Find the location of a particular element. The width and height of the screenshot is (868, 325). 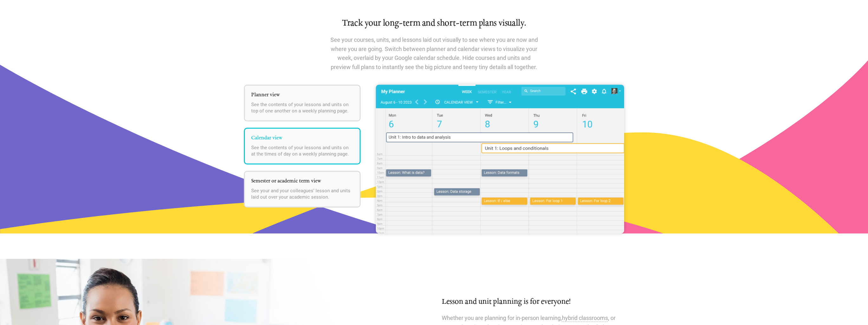

span: hybrid classrooms is located at coordinates (585, 318).